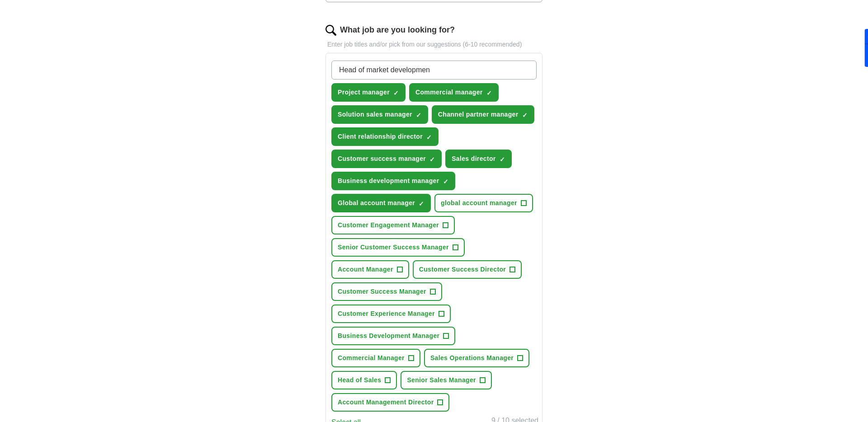 Image resolution: width=868 pixels, height=422 pixels. Describe the element at coordinates (380, 114) in the screenshot. I see `button: Solution sales manager✓` at that location.